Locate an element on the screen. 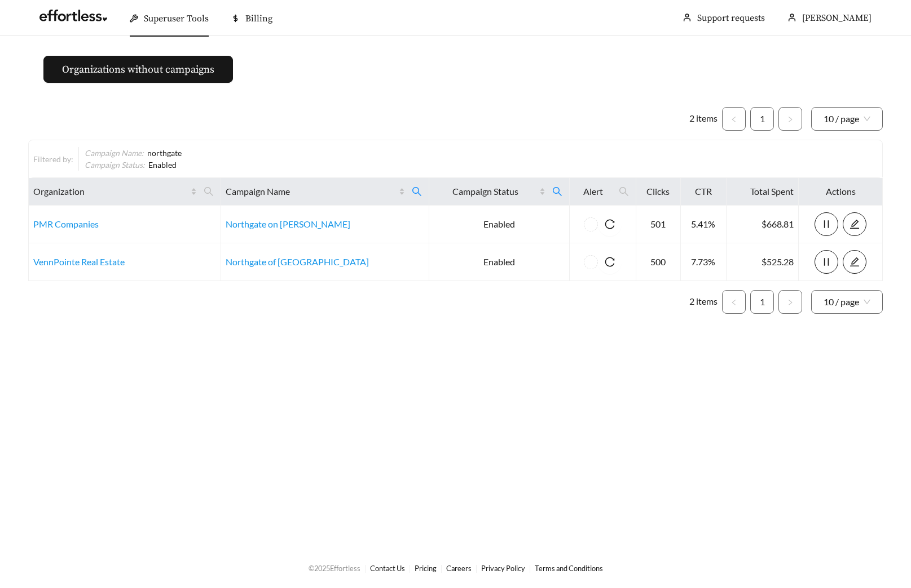  td: $668.81 is located at coordinates (762, 224).